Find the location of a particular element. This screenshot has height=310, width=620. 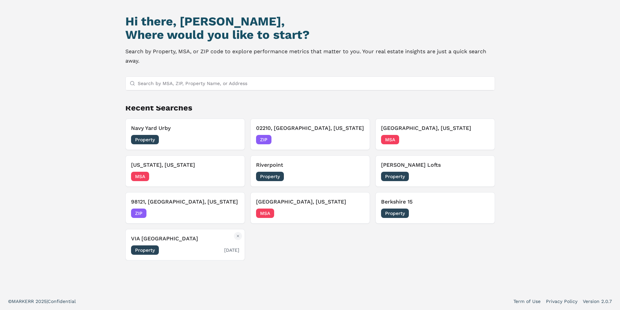

h2: Recent Searches is located at coordinates (310, 108).